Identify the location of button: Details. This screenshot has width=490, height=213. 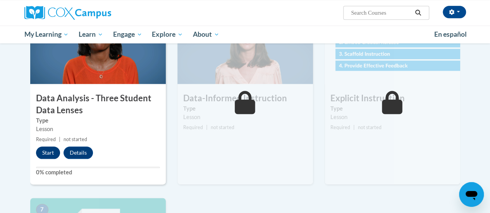
(78, 153).